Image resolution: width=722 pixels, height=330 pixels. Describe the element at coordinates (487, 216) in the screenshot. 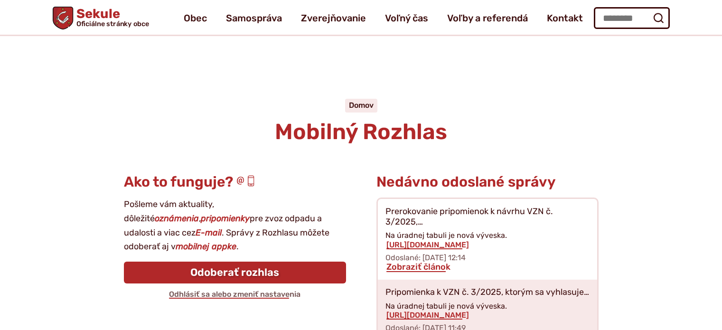

I see `p: Prerokovanie pripomienok k návrhu VZN č. 3/2025,…` at that location.